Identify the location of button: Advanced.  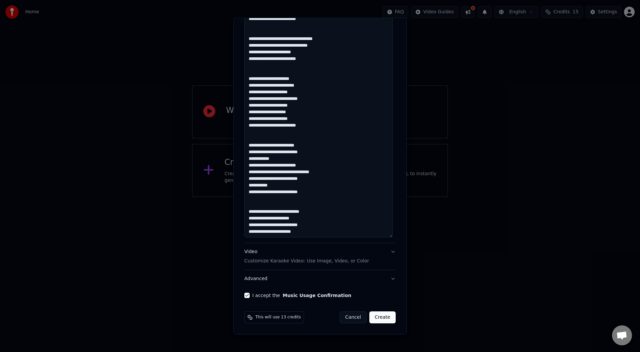
(320, 279).